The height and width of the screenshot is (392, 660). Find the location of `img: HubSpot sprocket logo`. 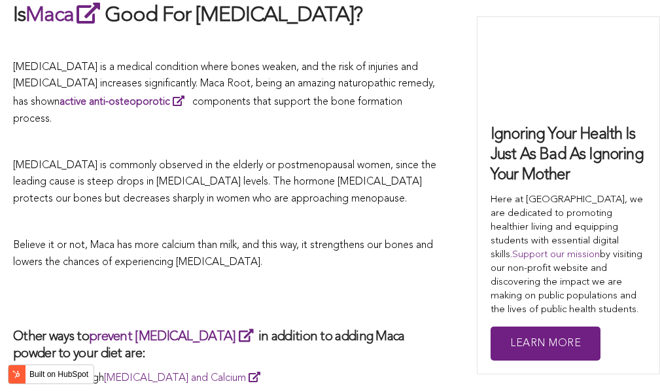

img: HubSpot sprocket logo is located at coordinates (16, 374).